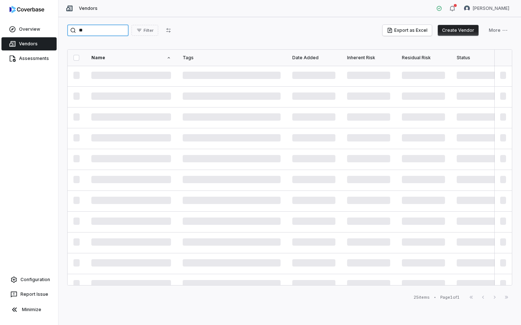 The image size is (521, 325). Describe the element at coordinates (450, 297) in the screenshot. I see `div: Page 1 of 1` at that location.